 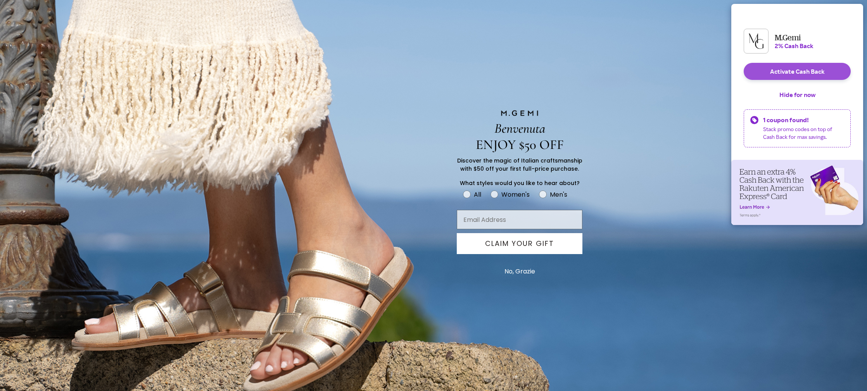 I want to click on div: All, so click(x=477, y=194).